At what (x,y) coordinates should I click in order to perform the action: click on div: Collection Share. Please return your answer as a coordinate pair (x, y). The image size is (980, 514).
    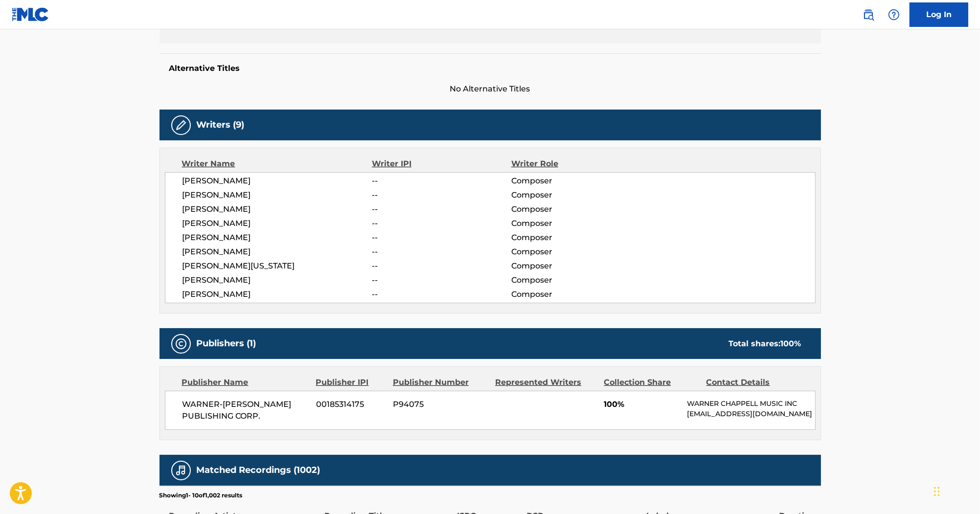
    Looking at the image, I should click on (651, 383).